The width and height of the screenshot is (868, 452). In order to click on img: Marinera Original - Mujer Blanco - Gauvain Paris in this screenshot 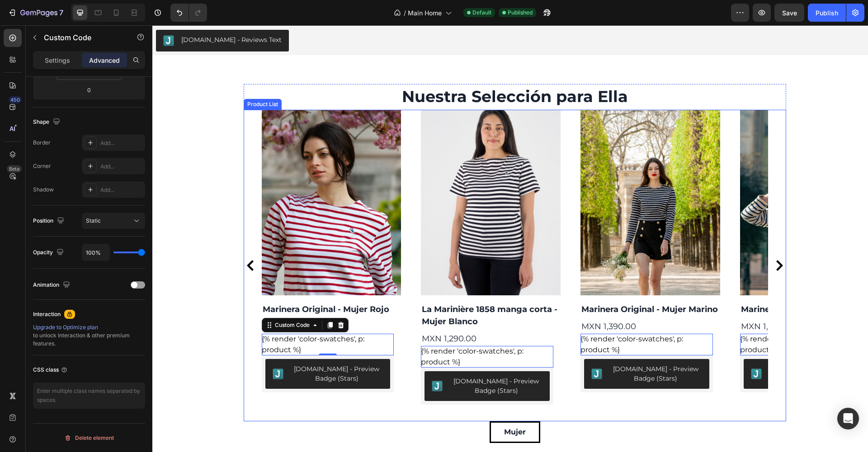, I will do `click(657, 177)`.